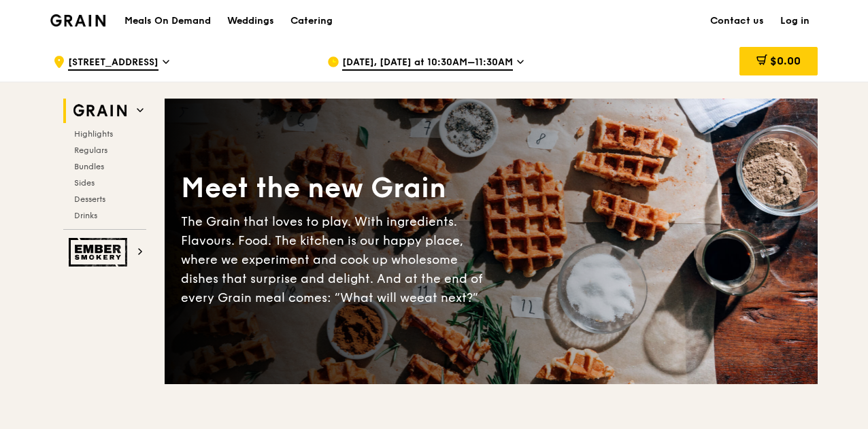 The height and width of the screenshot is (429, 868). What do you see at coordinates (312, 21) in the screenshot?
I see `div: Catering` at bounding box center [312, 21].